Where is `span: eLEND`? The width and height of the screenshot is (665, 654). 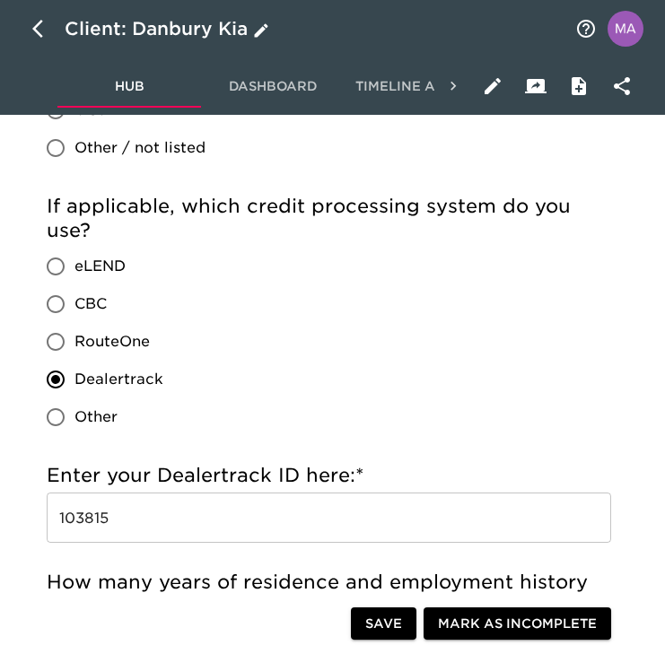 span: eLEND is located at coordinates (100, 267).